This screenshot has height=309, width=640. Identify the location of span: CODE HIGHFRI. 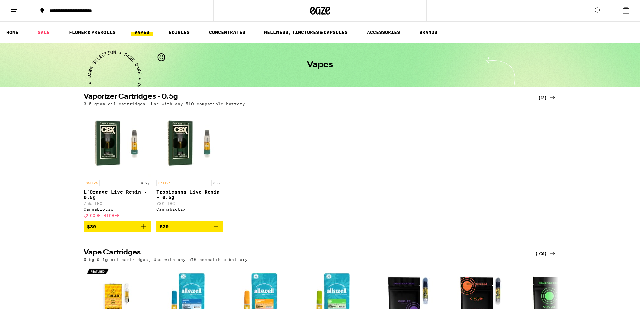
(106, 215).